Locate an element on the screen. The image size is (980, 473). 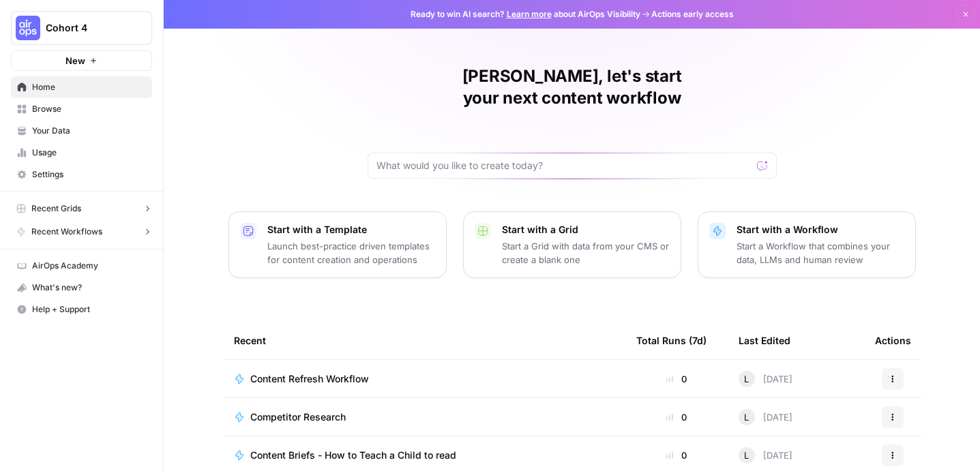
span: AirOps Academy is located at coordinates (88, 266).